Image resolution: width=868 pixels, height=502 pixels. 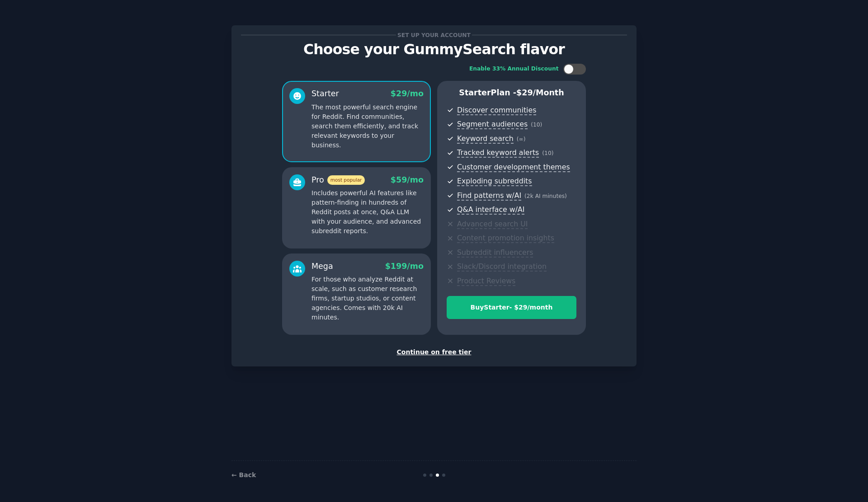 I want to click on p: Starter Plan -, so click(x=511, y=93).